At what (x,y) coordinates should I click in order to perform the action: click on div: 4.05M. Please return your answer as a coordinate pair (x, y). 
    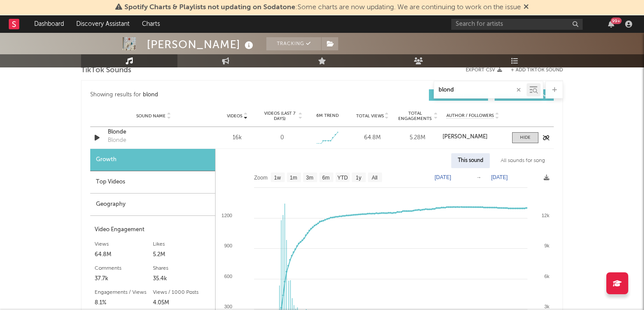
    Looking at the image, I should click on (182, 303).